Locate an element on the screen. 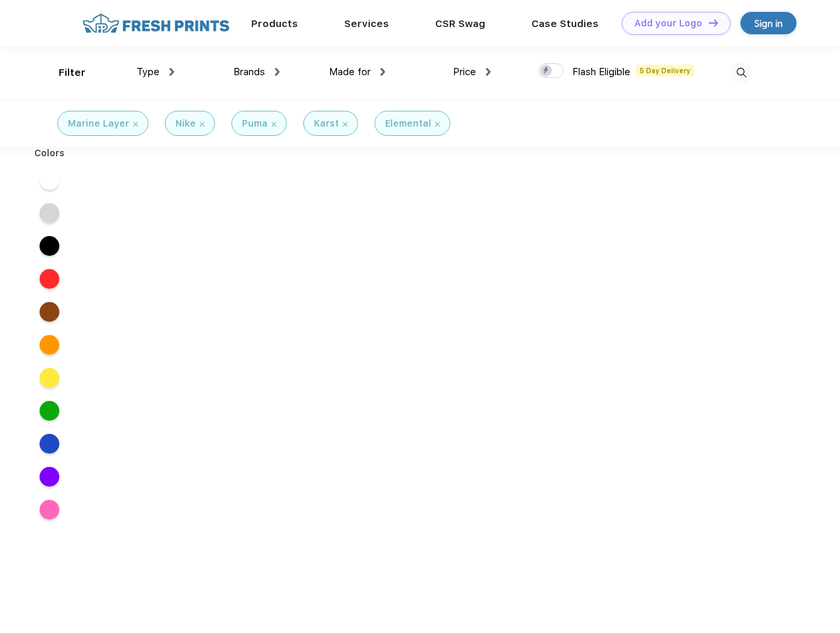  div: Marine Layer is located at coordinates (99, 123).